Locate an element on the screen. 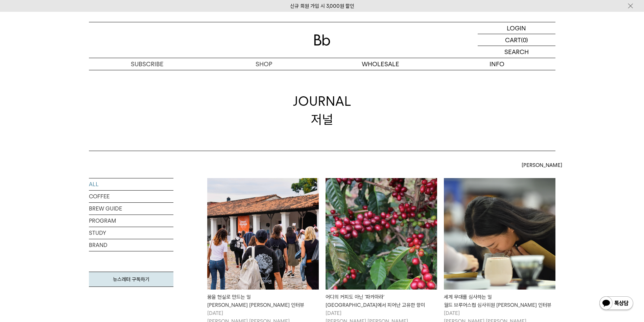 This screenshot has width=644, height=322. img: 꿈을 현실로 만드는 일빈보야지 탁승희 대표 인터뷰 is located at coordinates (263, 234).